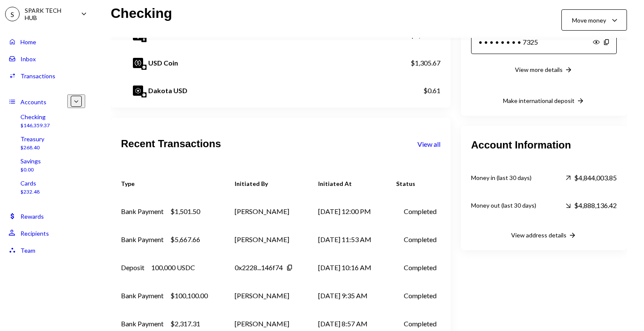 The image size is (644, 331). I want to click on a: Savings$0.00, so click(47, 165).